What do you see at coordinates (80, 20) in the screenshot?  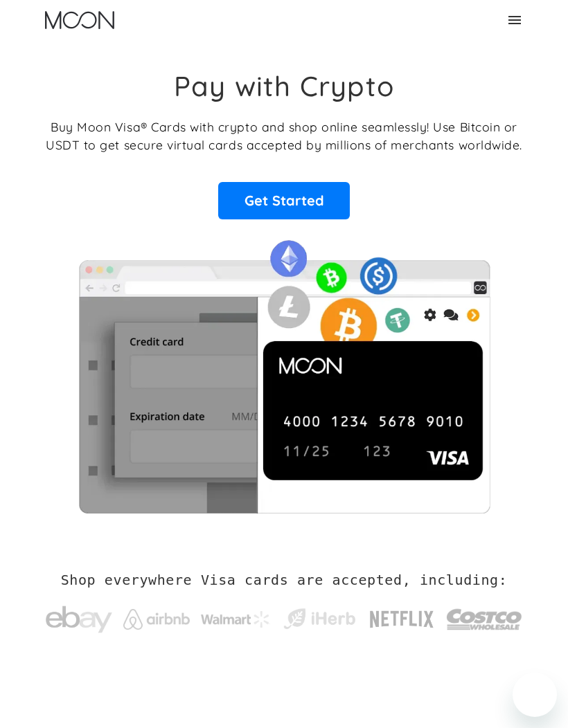 I see `a: home` at bounding box center [80, 20].